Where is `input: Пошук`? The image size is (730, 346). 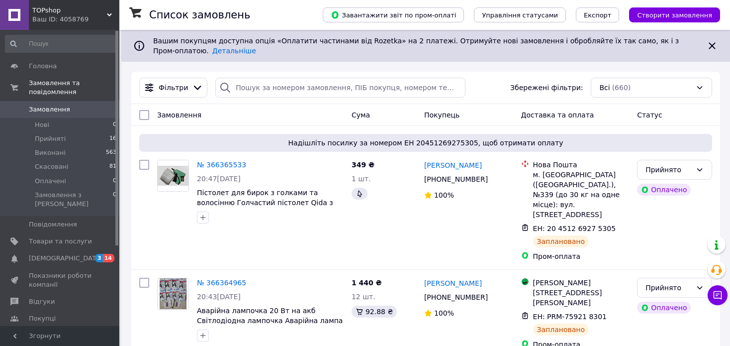
input: Пошук is located at coordinates (61, 44).